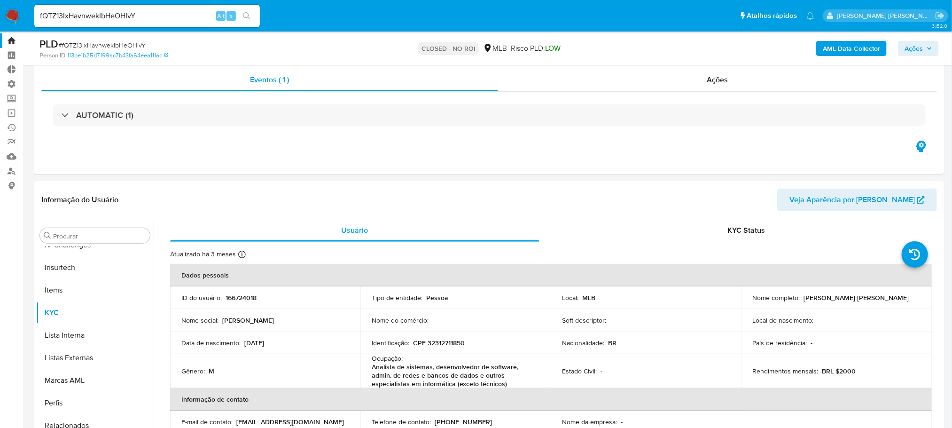 This screenshot has width=952, height=428. I want to click on p: Estado Civil :, so click(580, 371).